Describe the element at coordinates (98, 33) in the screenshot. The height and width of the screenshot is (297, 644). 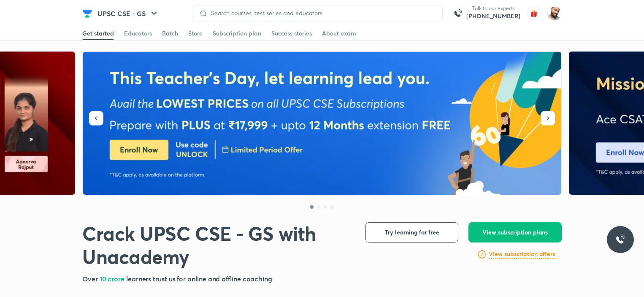
I see `a: Get started` at that location.